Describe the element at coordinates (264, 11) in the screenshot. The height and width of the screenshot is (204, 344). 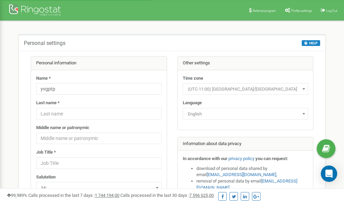
I see `span: Referral program` at that location.